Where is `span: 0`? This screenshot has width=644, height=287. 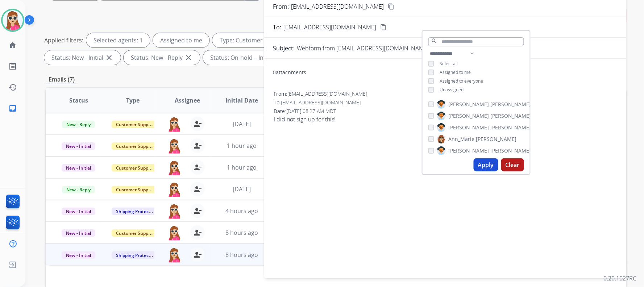
span: 0 is located at coordinates (274, 72).